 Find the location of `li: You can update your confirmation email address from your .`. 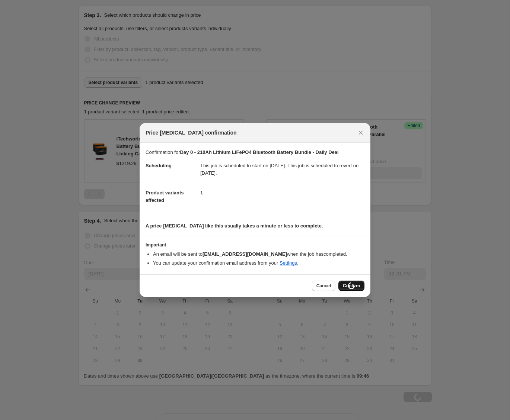

li: You can update your confirmation email address from your . is located at coordinates (259, 263).